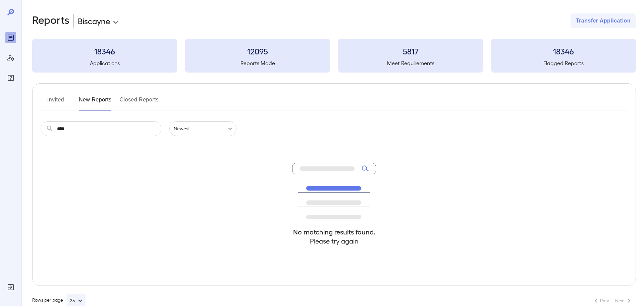 This screenshot has width=644, height=306. Describe the element at coordinates (139, 103) in the screenshot. I see `button: Closed Reports` at that location.